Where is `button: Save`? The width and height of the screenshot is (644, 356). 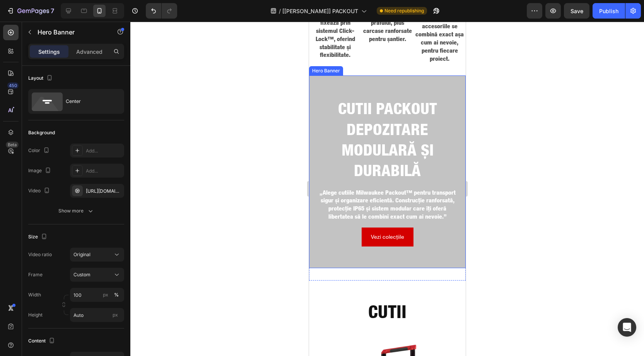
button: Save is located at coordinates (577, 11).